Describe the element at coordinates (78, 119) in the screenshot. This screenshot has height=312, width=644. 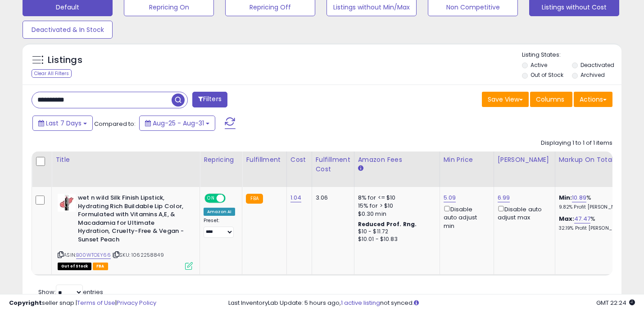
I see `div: Thank you for confirming. I understand your concern. Based on the logs on the audit, I don’t see ...` at that location.